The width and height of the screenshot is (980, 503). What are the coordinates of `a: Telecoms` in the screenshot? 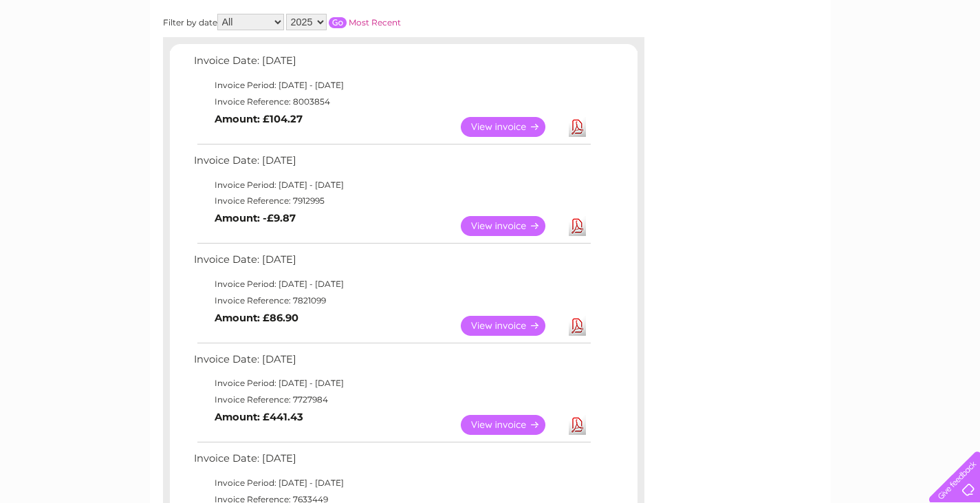 It's located at (832, 63).